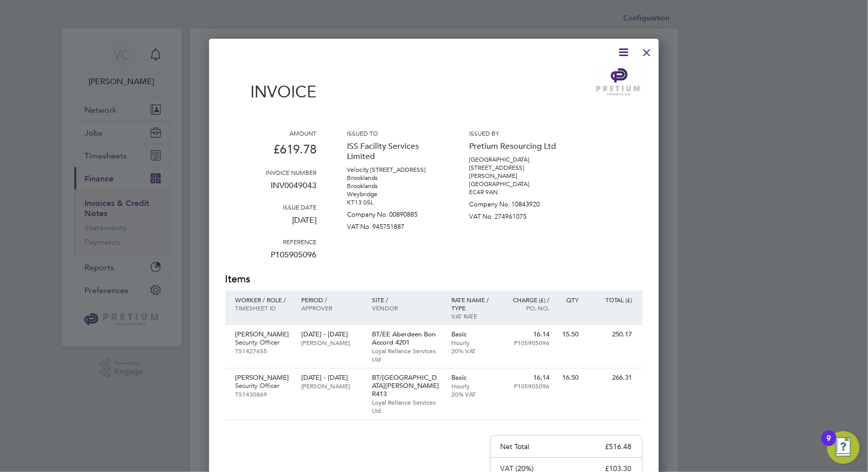  What do you see at coordinates (619, 447) in the screenshot?
I see `p: £516.48` at bounding box center [619, 447].